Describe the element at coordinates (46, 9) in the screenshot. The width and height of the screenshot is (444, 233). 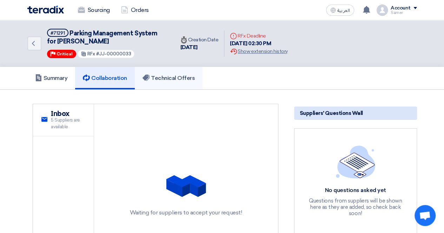
I see `img: Teradix logo` at that location.